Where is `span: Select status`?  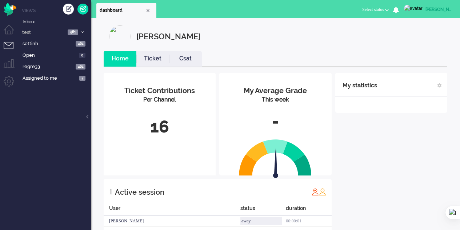 span: Select status is located at coordinates (373, 9).